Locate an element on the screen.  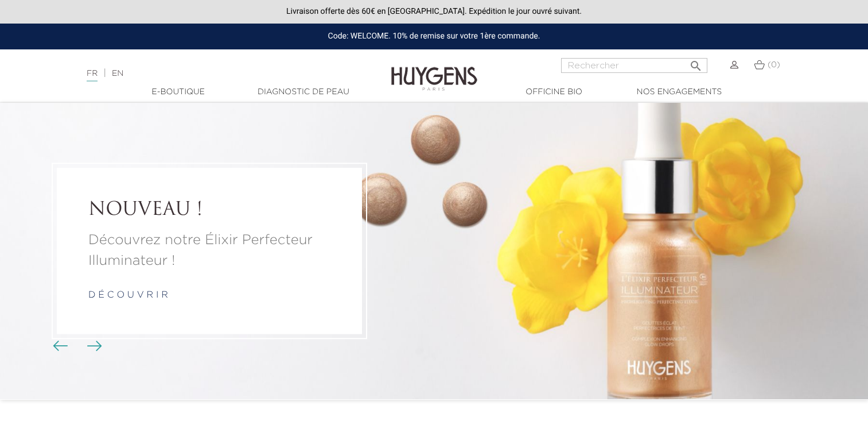
a: FR is located at coordinates (92, 75).